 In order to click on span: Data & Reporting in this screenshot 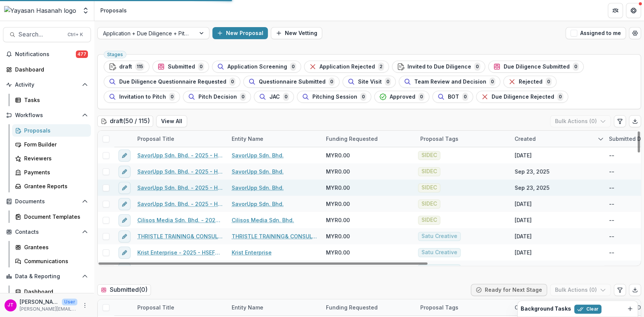, I will do `click(47, 277)`.